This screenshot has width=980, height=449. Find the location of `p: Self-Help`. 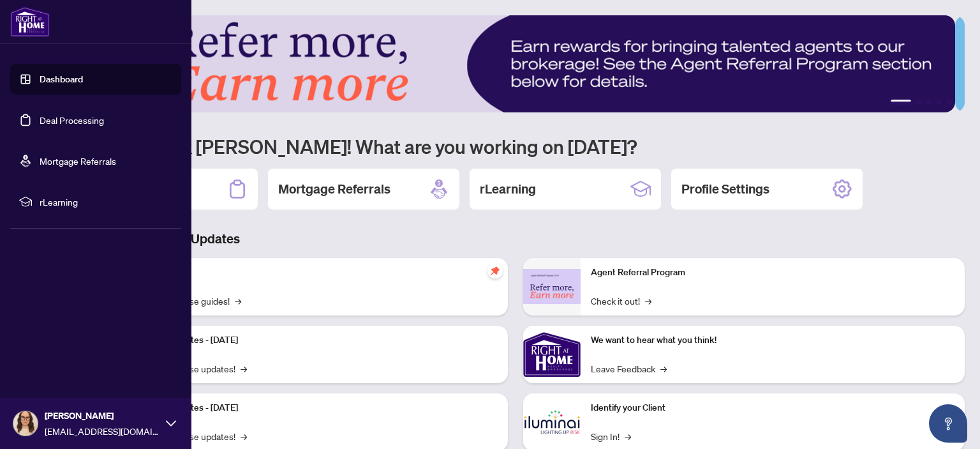

p: Self-Help is located at coordinates (316, 273).